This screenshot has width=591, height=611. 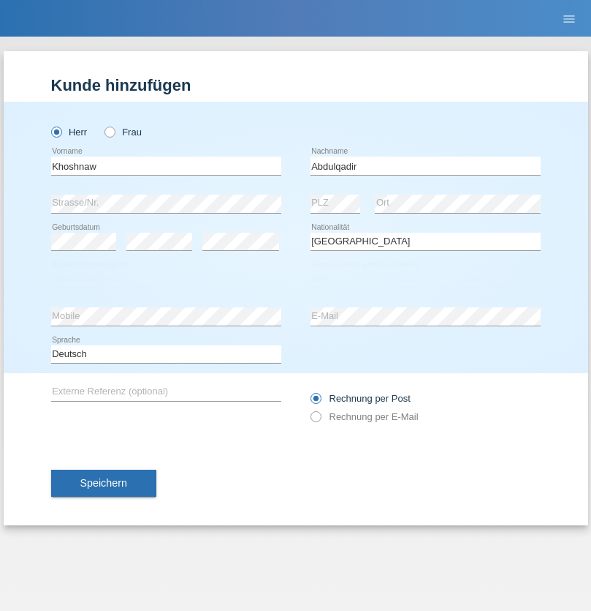 What do you see at coordinates (123, 132) in the screenshot?
I see `label: Frau` at bounding box center [123, 132].